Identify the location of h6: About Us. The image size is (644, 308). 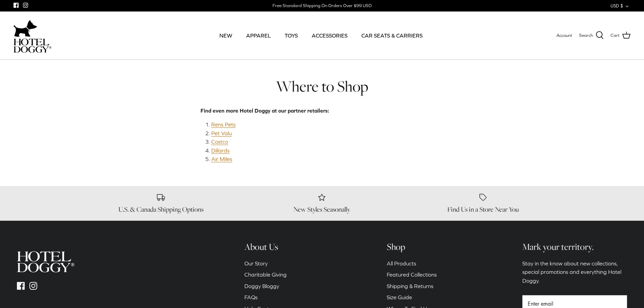
(273, 247).